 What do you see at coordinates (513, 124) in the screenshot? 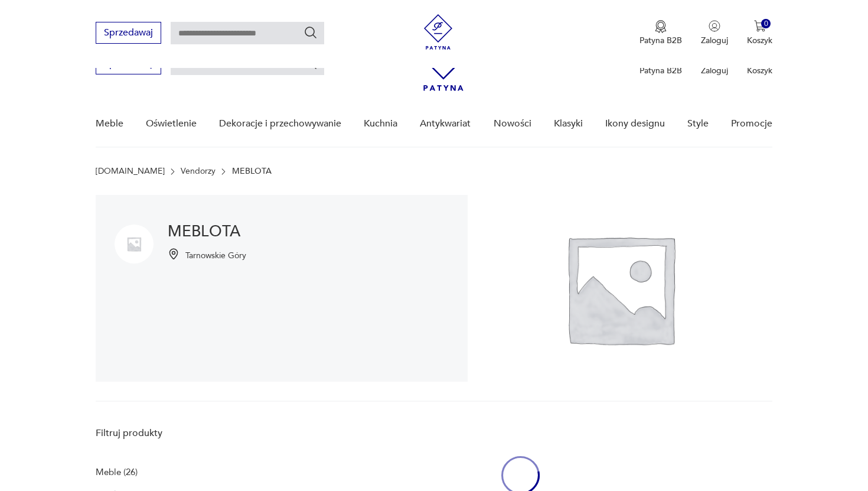
I see `a: Nowości` at bounding box center [513, 124].